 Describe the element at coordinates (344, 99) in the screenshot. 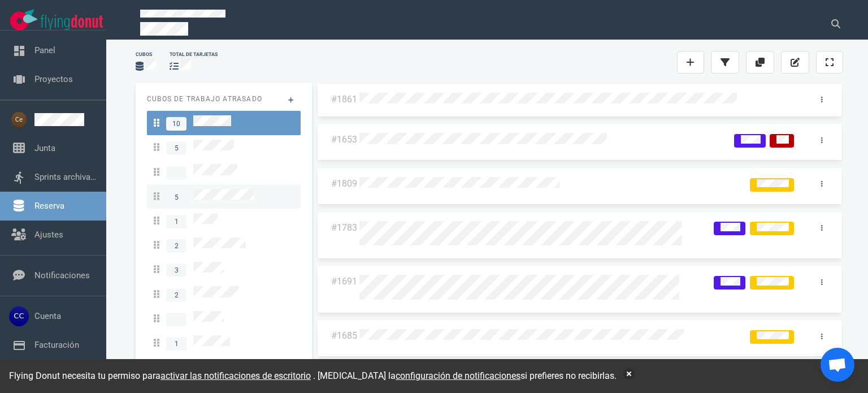

I see `a: #1861` at that location.